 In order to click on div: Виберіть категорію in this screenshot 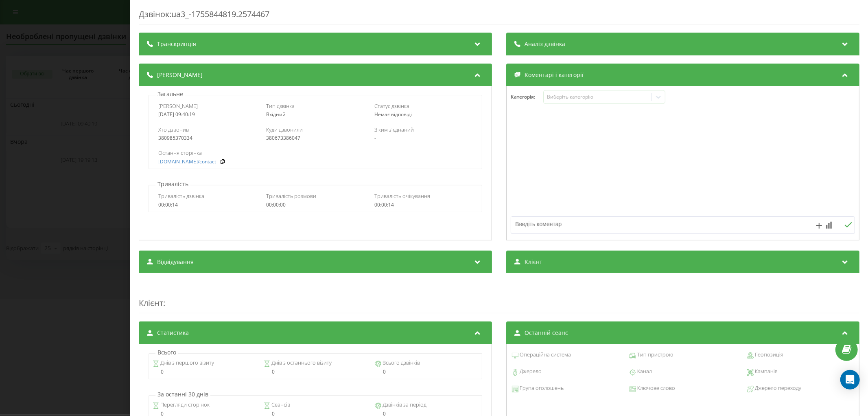, I will do `click(598, 97)`.